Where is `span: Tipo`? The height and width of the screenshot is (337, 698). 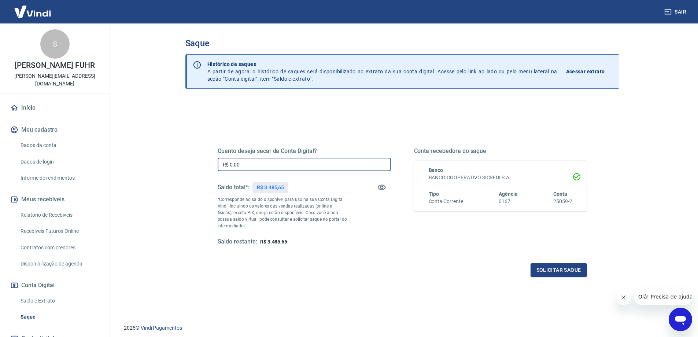
span: Tipo is located at coordinates (434, 194).